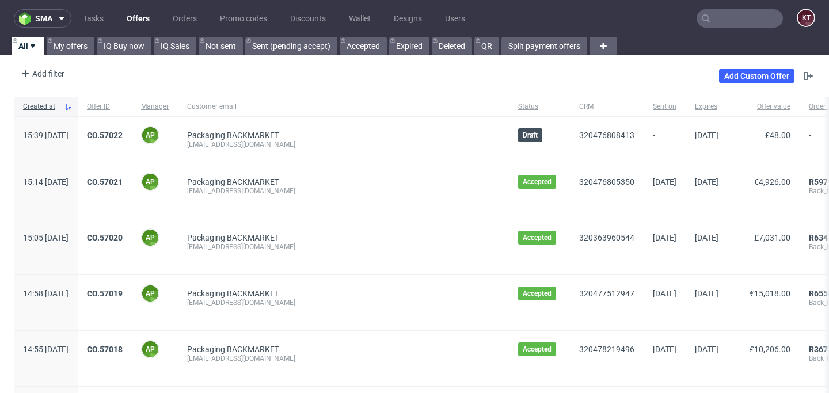 The height and width of the screenshot is (393, 829). What do you see at coordinates (409, 46) in the screenshot?
I see `a: Expired` at bounding box center [409, 46].